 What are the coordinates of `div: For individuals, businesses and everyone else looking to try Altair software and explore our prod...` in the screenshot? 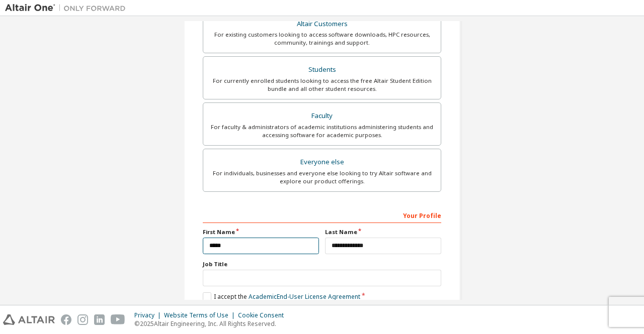 It's located at (322, 178).